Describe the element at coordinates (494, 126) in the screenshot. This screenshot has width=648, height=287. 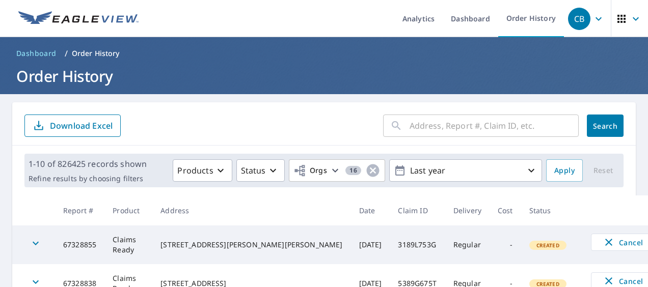
I see `input: Address, Report #, Claim ID, etc.` at that location.